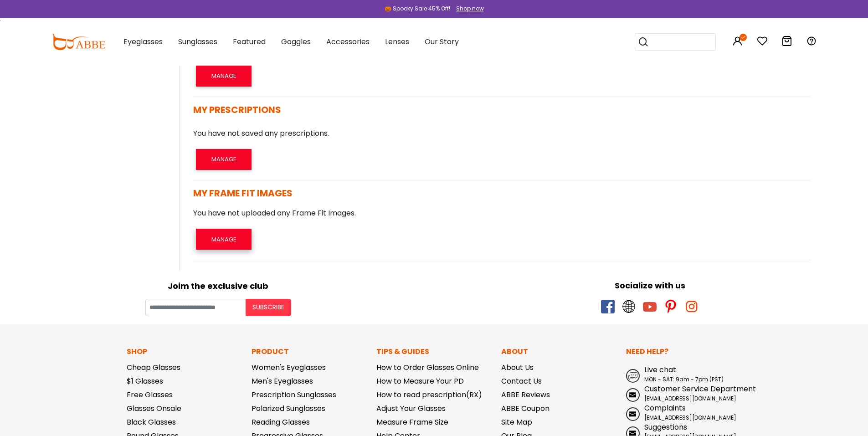 This screenshot has width=868, height=436. Describe the element at coordinates (243, 193) in the screenshot. I see `span: MY FRAME FIT IMAGES` at that location.